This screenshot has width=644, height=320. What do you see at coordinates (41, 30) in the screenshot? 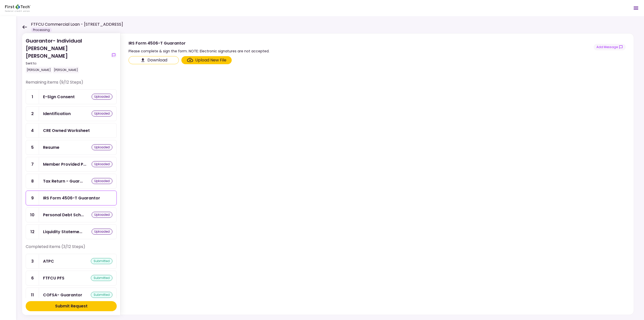
I see `div: Processing` at bounding box center [41, 30].